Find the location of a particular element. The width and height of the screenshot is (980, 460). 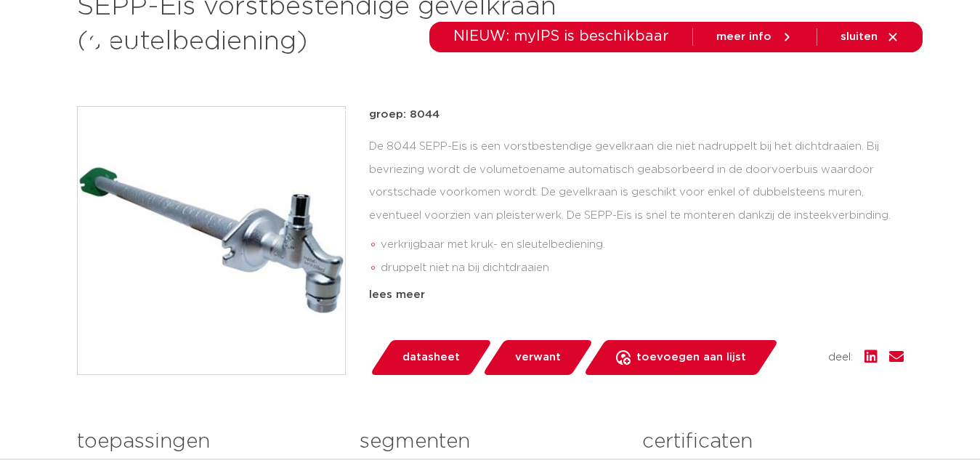

span: toevoegen aan lijst is located at coordinates (691, 358).